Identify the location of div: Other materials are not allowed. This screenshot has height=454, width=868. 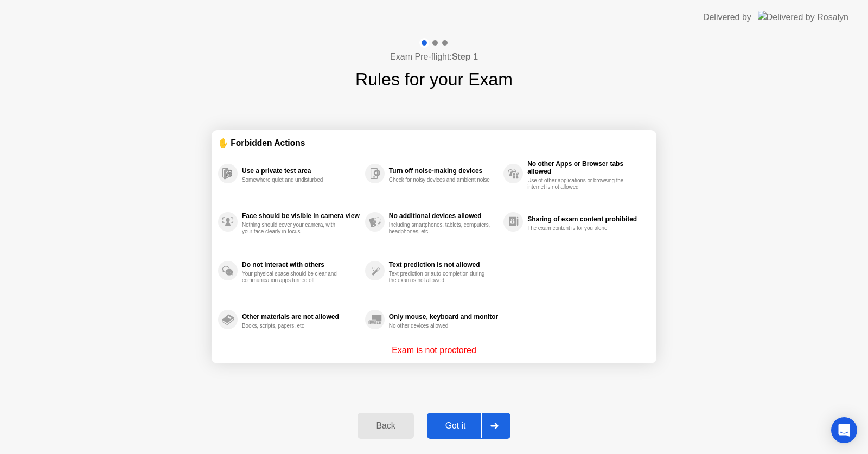
(301, 317).